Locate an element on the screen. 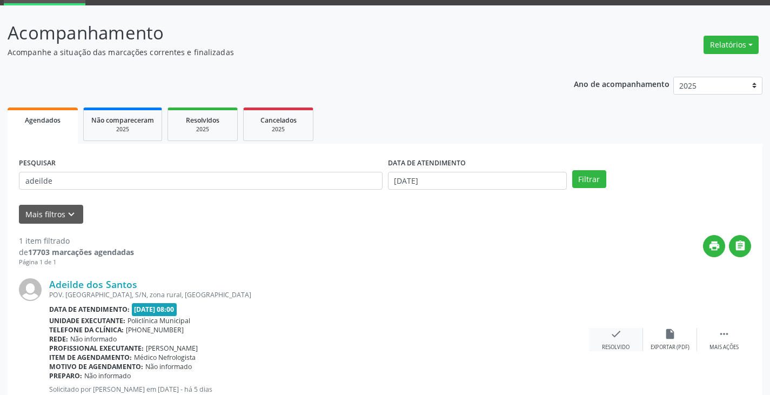 Image resolution: width=770 pixels, height=395 pixels. b: Telefone da clínica: is located at coordinates (87, 330).